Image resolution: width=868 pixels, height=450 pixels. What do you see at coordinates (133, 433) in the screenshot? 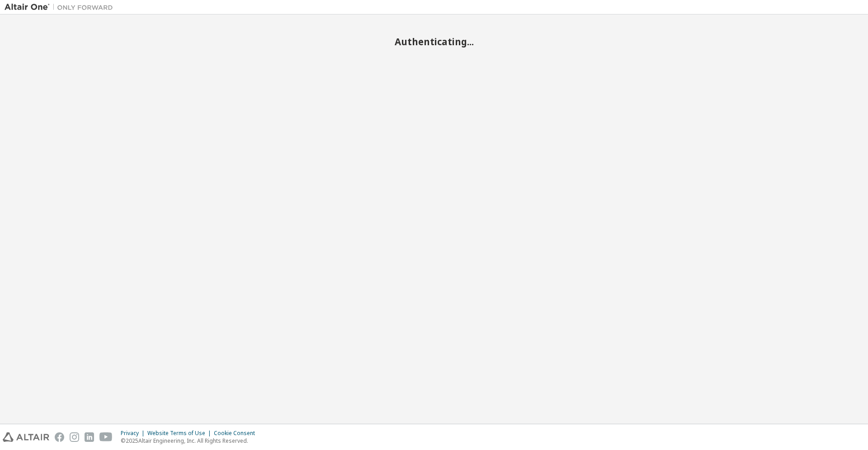
I see `div: Privacy` at bounding box center [133, 433].